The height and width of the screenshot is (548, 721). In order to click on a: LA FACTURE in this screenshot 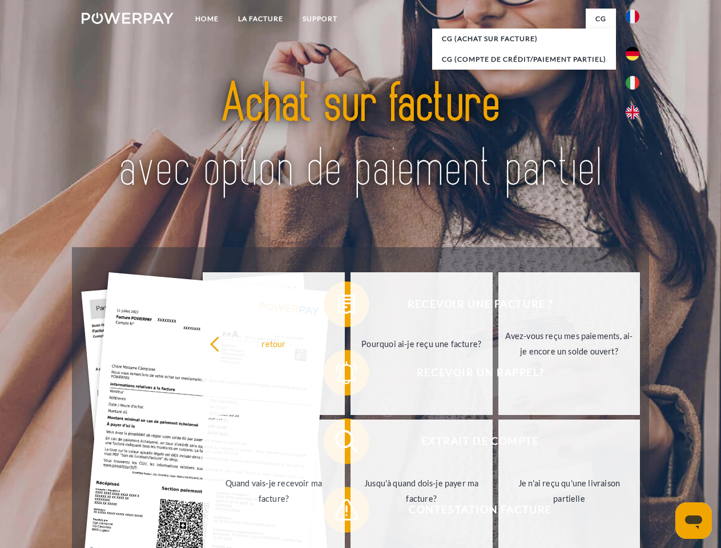, I will do `click(260, 19)`.